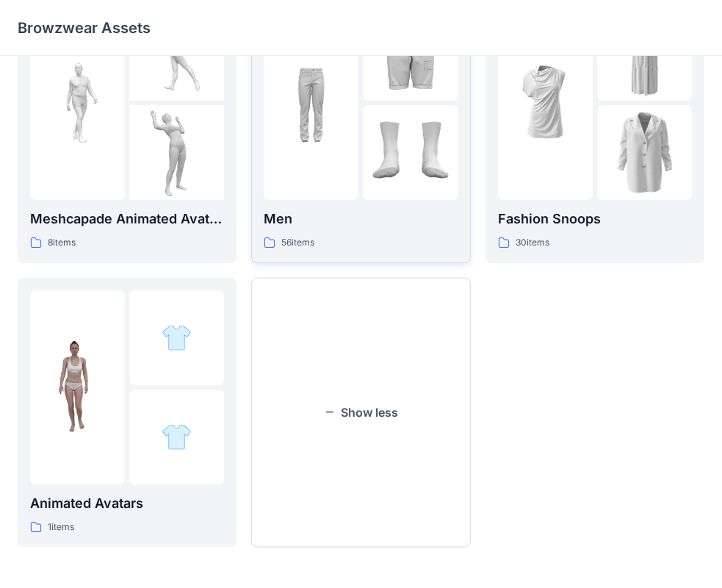 This screenshot has height=588, width=722. I want to click on p: Men, so click(361, 219).